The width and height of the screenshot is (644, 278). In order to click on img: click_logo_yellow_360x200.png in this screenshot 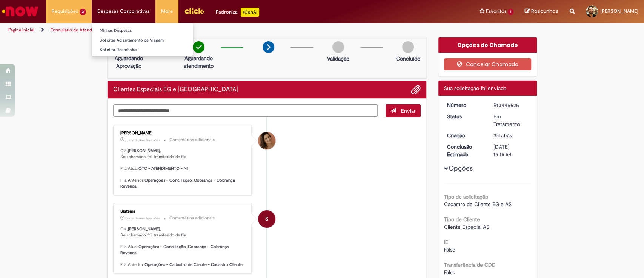, I will do `click(195, 11)`.